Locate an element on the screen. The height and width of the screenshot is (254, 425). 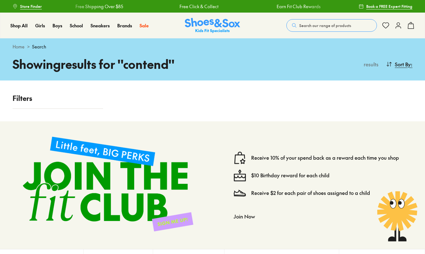
span: Search is located at coordinates (39, 47).